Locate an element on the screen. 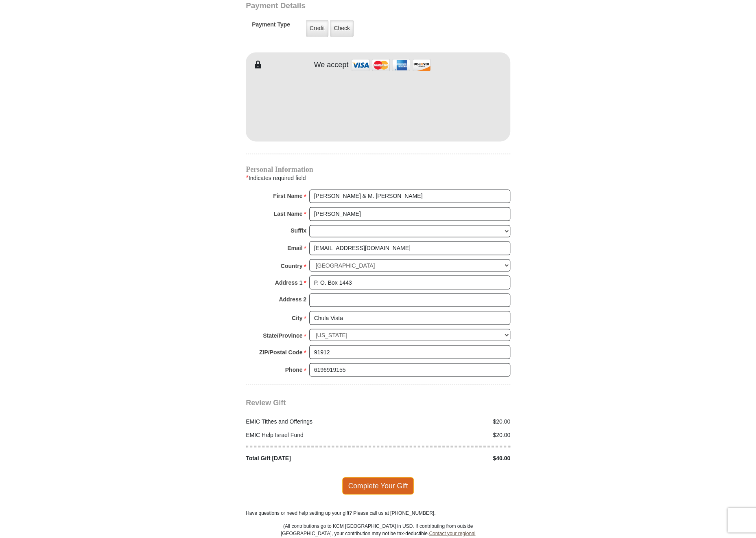 The width and height of the screenshot is (756, 538). span: Complete Your Gift is located at coordinates (378, 486).